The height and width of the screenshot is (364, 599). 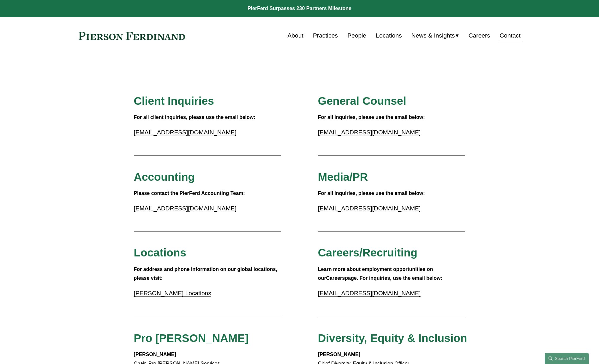 I want to click on span: Media/PR, so click(x=343, y=176).